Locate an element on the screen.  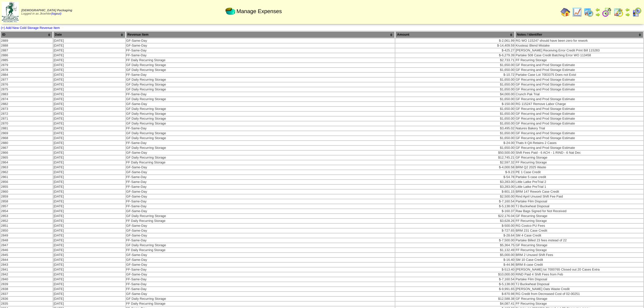
div: $-5,138.00 is located at coordinates (455, 207).